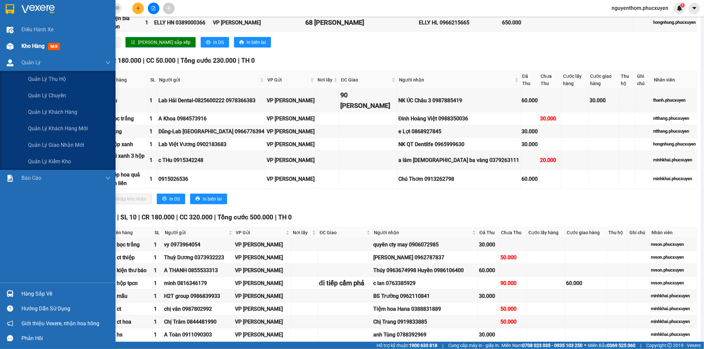  Describe the element at coordinates (198, 245) in the screenshot. I see `div: vy 0973964054` at that location.